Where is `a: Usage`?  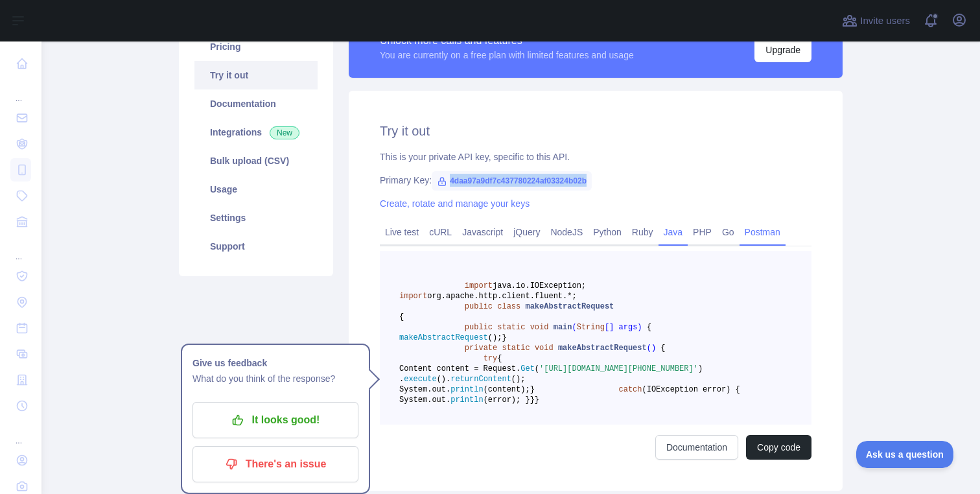
a: Usage is located at coordinates (256, 189).